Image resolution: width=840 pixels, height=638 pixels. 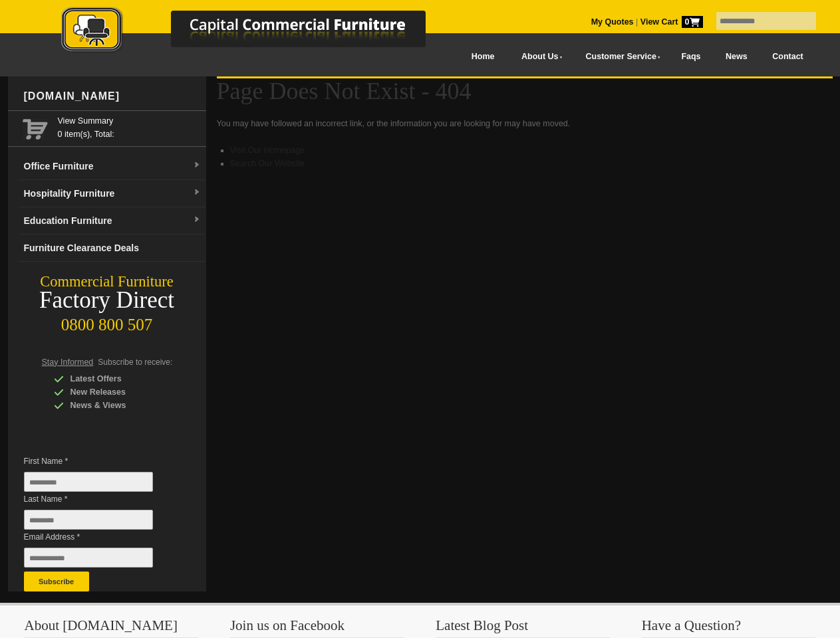 What do you see at coordinates (135, 362) in the screenshot?
I see `span: Subscribe to receive:` at bounding box center [135, 362].